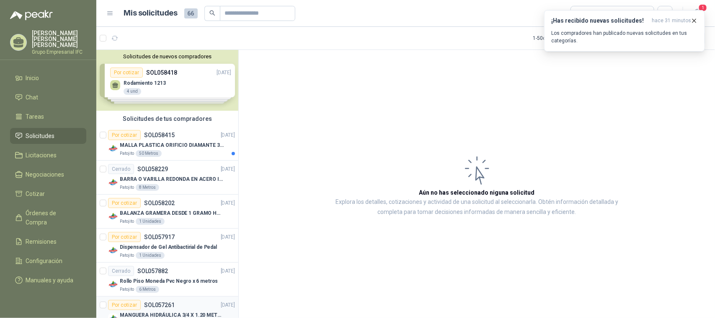 The image size is (715, 318). I want to click on button: Solicitudes de nuevos compradores, so click(167, 56).